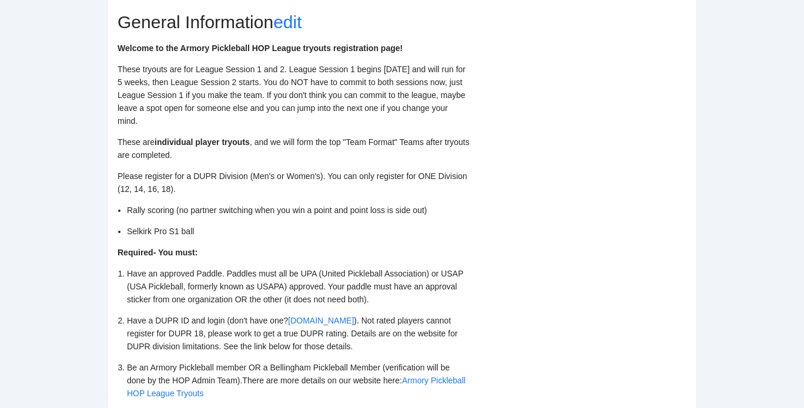  What do you see at coordinates (202, 142) in the screenshot?
I see `strong: individual player tryouts` at bounding box center [202, 142].